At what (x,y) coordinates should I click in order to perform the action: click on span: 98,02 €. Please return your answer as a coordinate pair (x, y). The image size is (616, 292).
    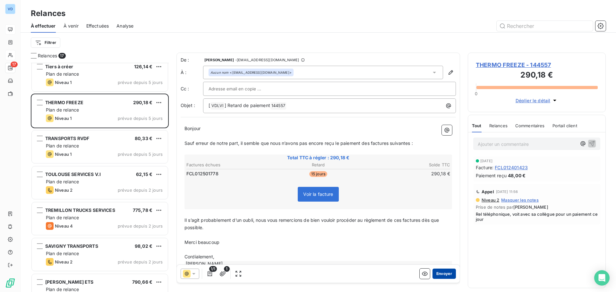
    Looking at the image, I should click on (143, 246).